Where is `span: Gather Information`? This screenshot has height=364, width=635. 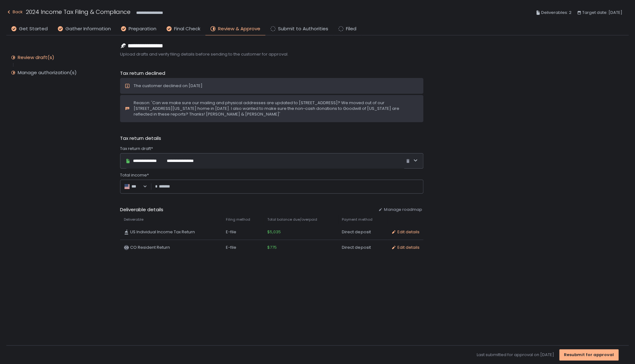
span: Gather Information is located at coordinates (88, 29).